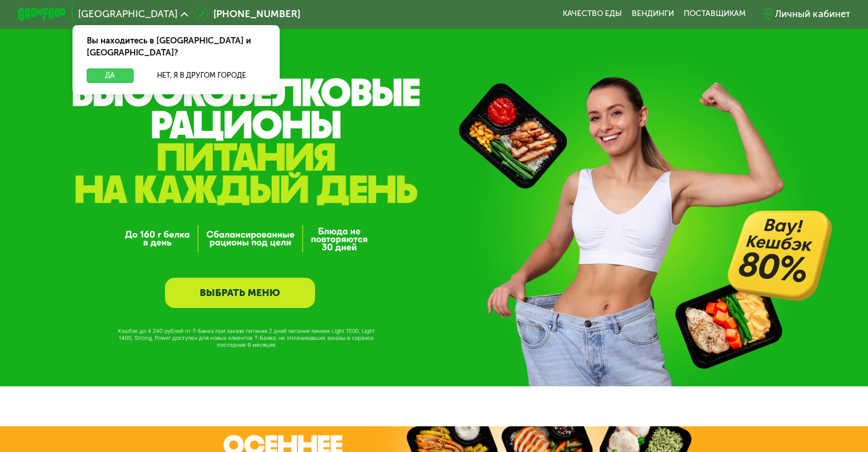 The width and height of the screenshot is (868, 452). Describe the element at coordinates (109, 76) in the screenshot. I see `button: Да` at that location.